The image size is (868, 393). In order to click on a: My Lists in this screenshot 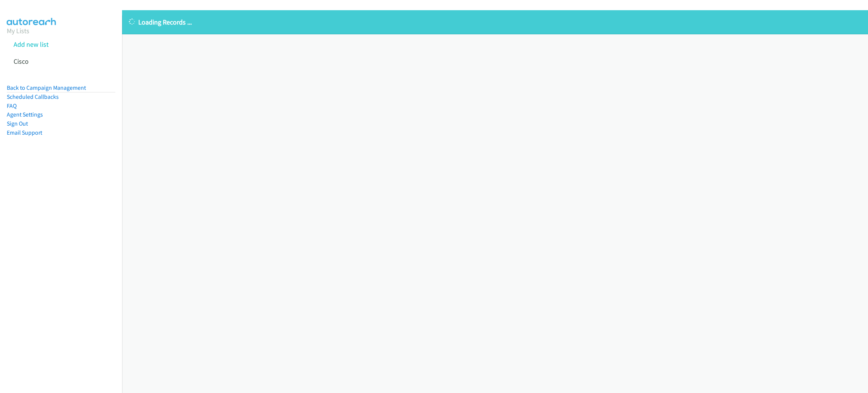, I will do `click(18, 30)`.